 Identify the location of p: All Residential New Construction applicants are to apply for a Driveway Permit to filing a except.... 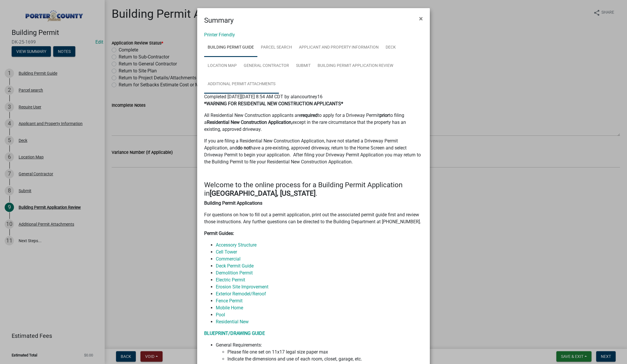
(314, 122).